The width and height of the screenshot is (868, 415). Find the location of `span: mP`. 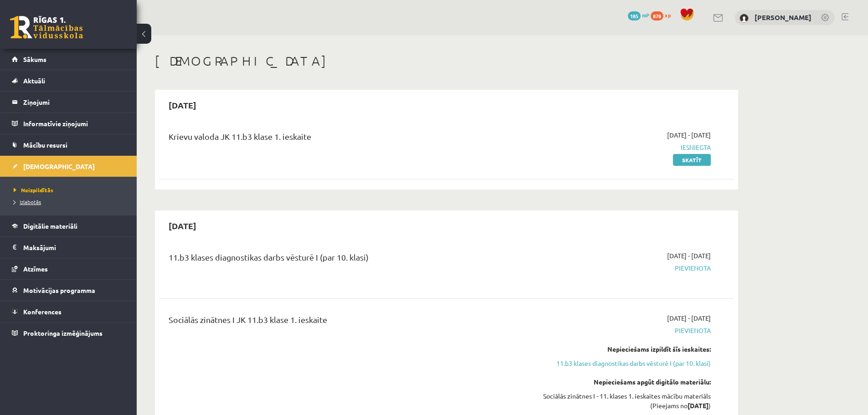

span: mP is located at coordinates (645, 15).